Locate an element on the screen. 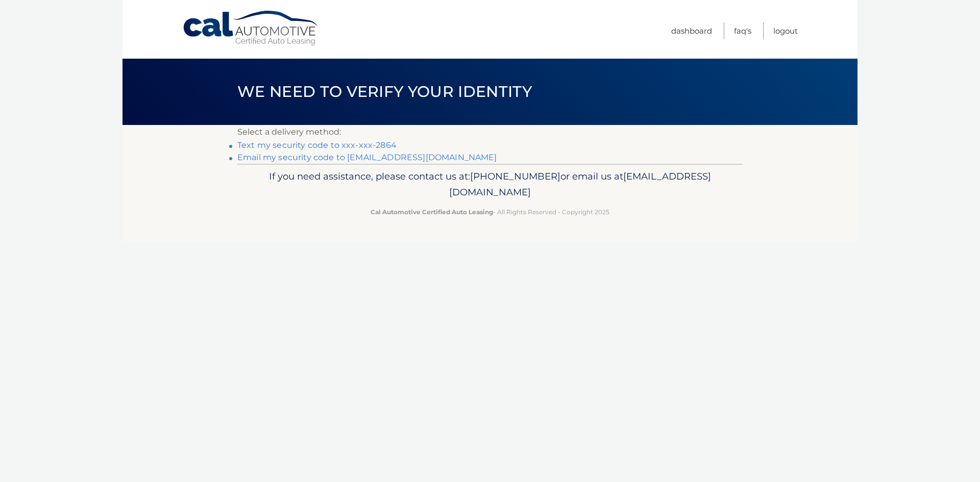  a: Logout is located at coordinates (786, 31).